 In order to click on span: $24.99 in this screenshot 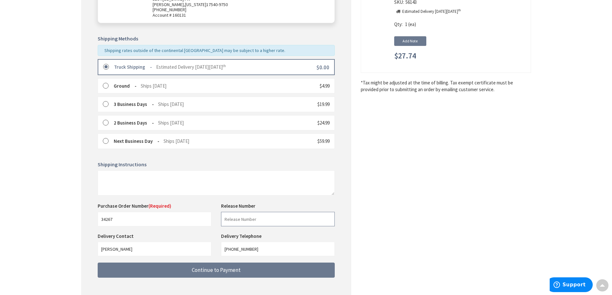, I will do `click(324, 123)`.